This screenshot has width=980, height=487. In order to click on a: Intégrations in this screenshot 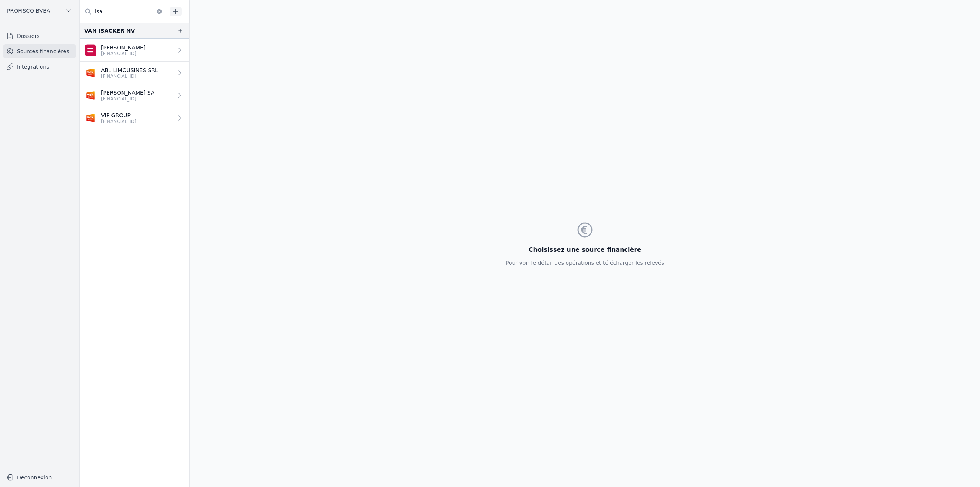, I will do `click(39, 66)`.